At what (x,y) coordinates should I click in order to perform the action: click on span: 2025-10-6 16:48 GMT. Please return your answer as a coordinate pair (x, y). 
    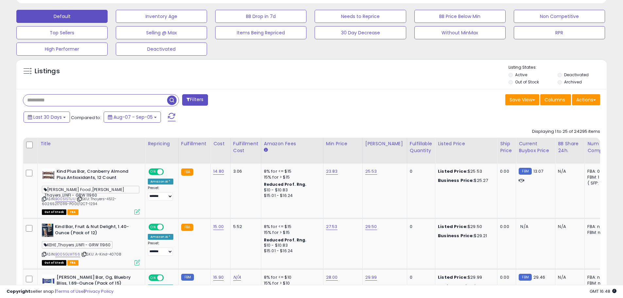
    Looking at the image, I should click on (604, 291).